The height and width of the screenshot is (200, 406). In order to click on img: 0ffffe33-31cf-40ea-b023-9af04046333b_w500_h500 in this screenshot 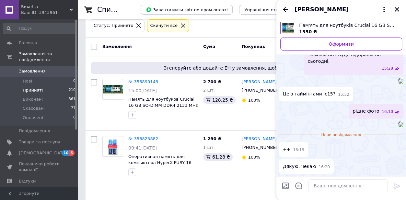, I will do `click(400, 81)`.